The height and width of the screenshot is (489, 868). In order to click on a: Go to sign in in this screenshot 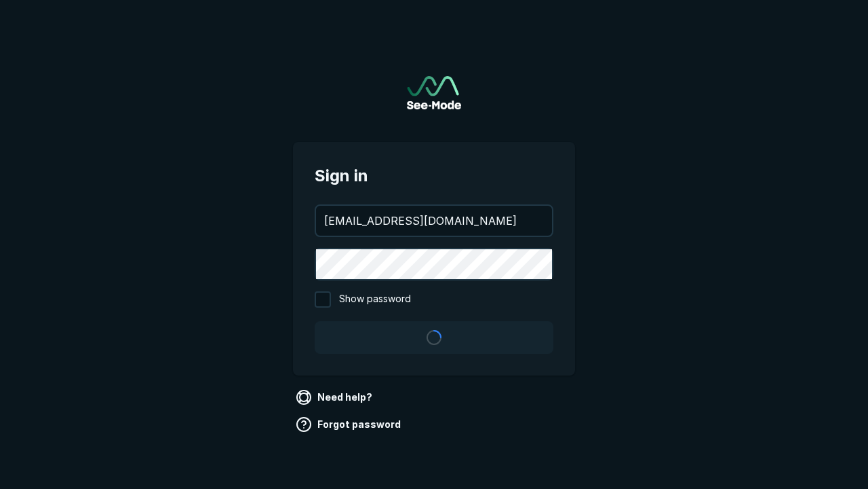, I will do `click(434, 93)`.